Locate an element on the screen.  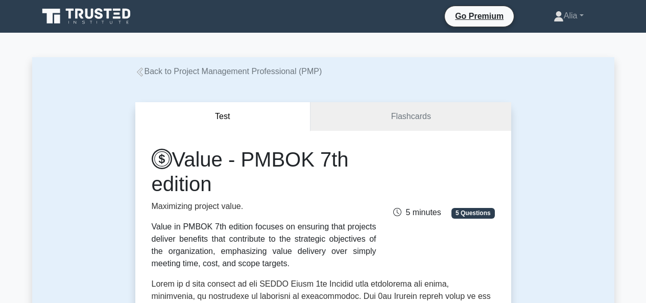
h1: Value - PMBOK 7th edition is located at coordinates (264, 172).